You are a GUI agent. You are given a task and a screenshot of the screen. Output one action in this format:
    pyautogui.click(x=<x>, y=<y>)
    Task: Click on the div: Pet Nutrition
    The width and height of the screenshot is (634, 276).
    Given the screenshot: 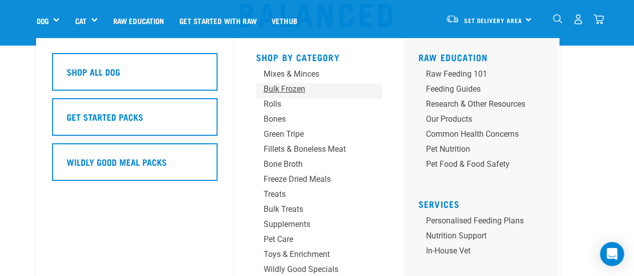 What is the action you would take?
    pyautogui.click(x=475, y=149)
    